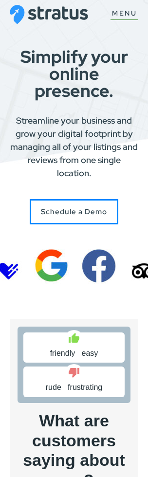 The image size is (148, 477). Describe the element at coordinates (74, 146) in the screenshot. I see `p: Streamline your business and grow your digital footprint by managing all of your listings and rev...` at that location.